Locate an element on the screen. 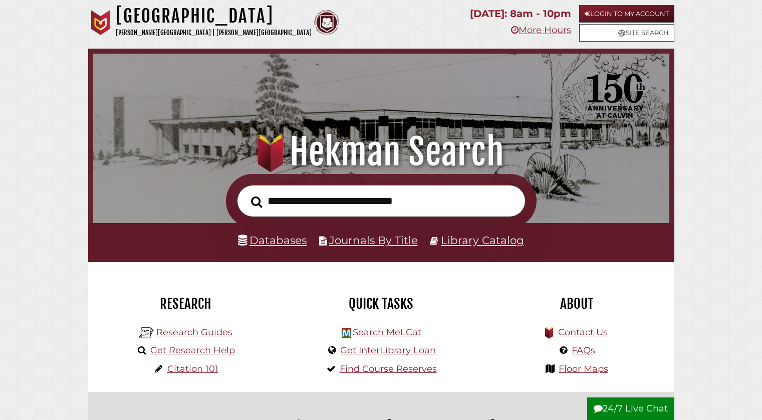  a: Login to My Account is located at coordinates (627, 14).